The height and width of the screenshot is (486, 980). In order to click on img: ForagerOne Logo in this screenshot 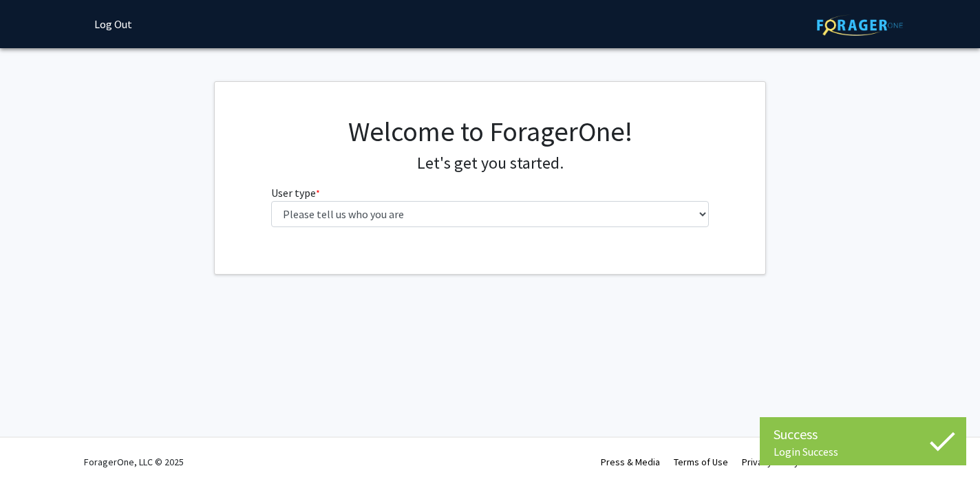, I will do `click(860, 25)`.